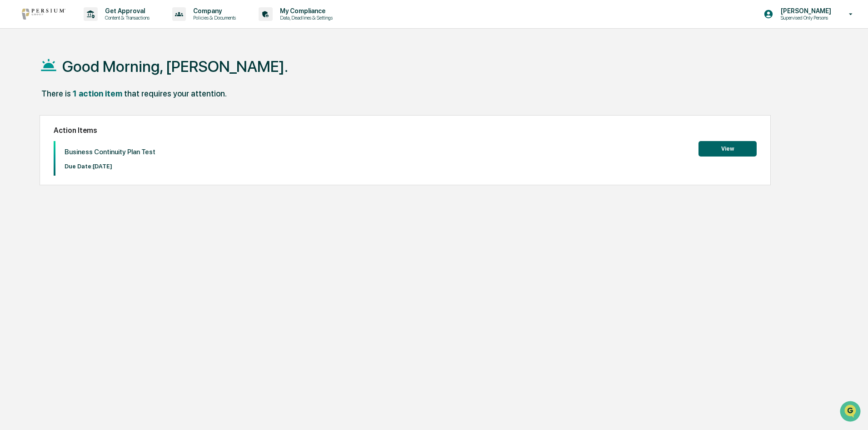 This screenshot has height=430, width=868. I want to click on p: Supervised Only Persons, so click(805, 18).